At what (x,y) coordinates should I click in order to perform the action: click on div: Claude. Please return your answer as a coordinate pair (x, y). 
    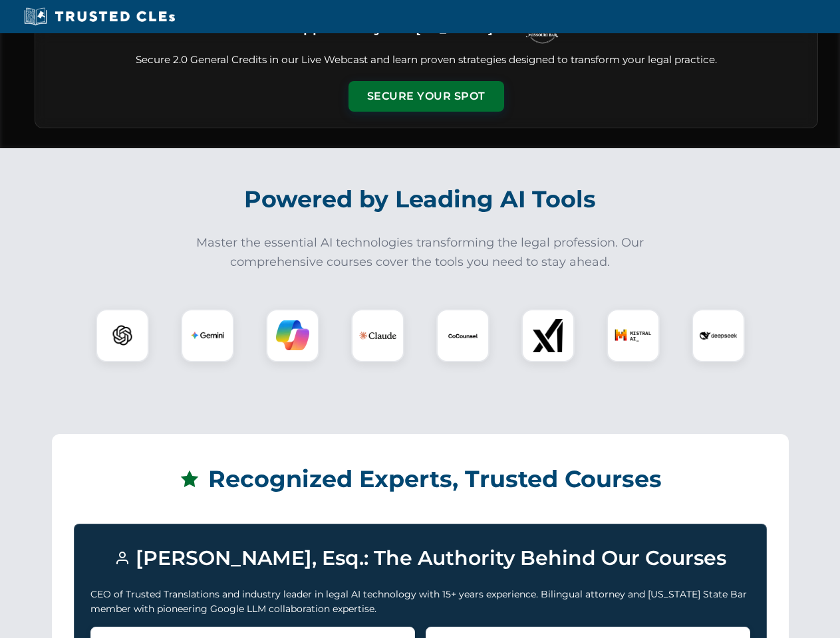
    Looking at the image, I should click on (377, 336).